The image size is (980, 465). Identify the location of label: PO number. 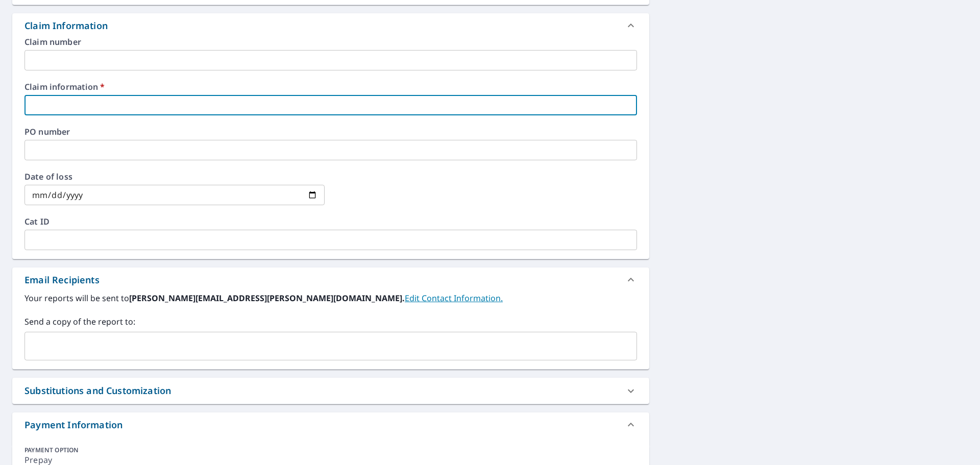
(331, 132).